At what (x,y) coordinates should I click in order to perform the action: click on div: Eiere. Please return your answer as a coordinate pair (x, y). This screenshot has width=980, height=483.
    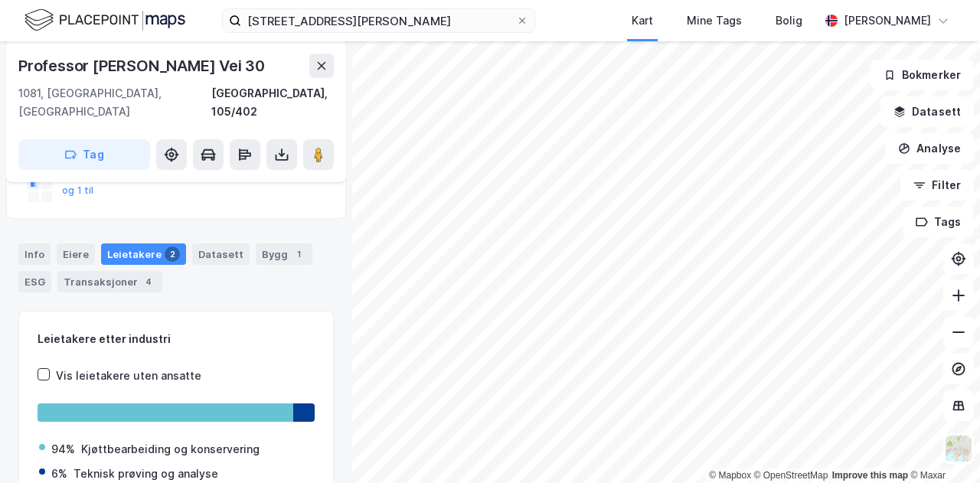
    Looking at the image, I should click on (76, 254).